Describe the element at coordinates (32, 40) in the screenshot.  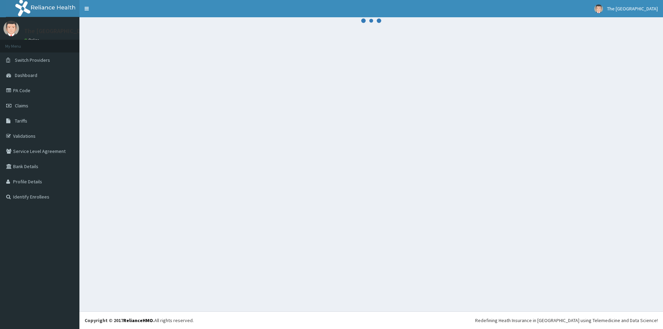
I see `a: Online` at that location.